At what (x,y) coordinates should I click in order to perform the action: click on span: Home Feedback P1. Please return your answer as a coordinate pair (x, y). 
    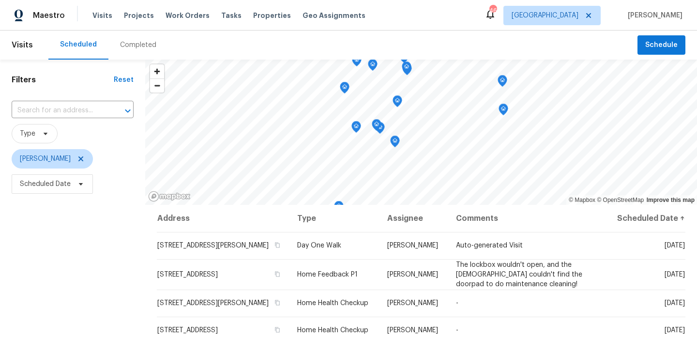
    Looking at the image, I should click on (327, 274).